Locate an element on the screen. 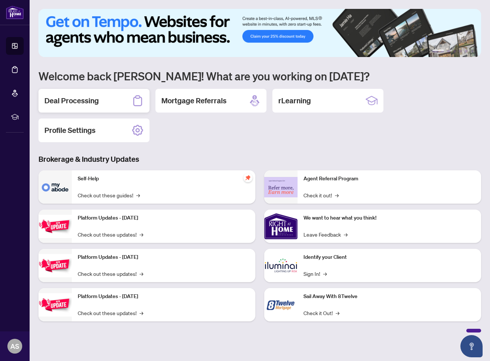 The height and width of the screenshot is (361, 490). button: 2 is located at coordinates (449, 51).